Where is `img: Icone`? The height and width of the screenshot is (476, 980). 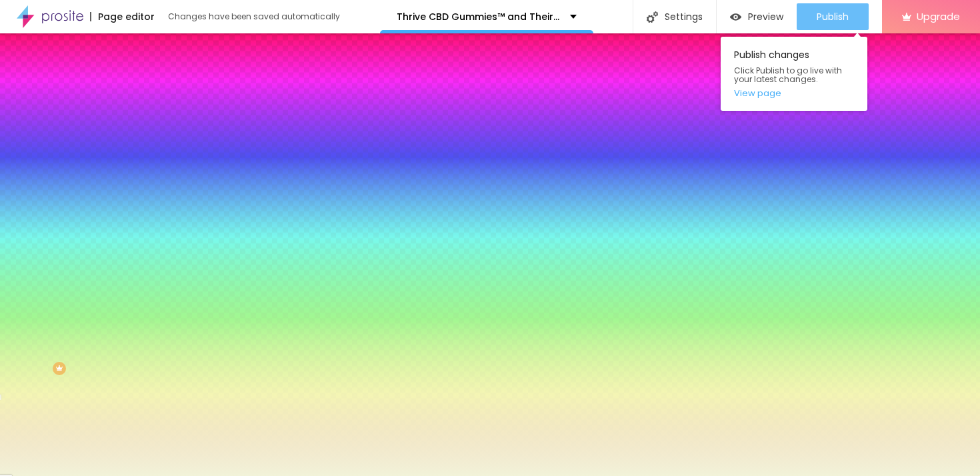
img: Icone is located at coordinates (652, 17).